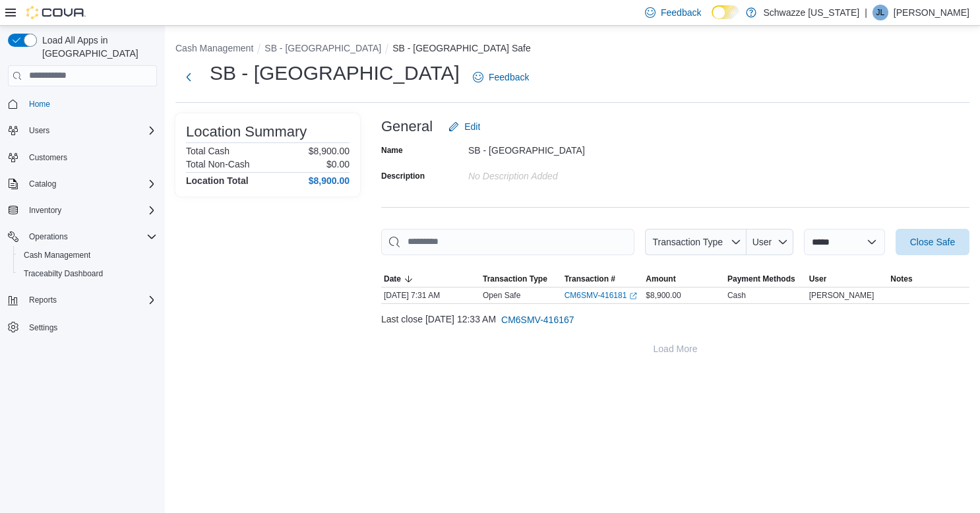 The width and height of the screenshot is (980, 513). Describe the element at coordinates (403, 176) in the screenshot. I see `label: Description` at that location.